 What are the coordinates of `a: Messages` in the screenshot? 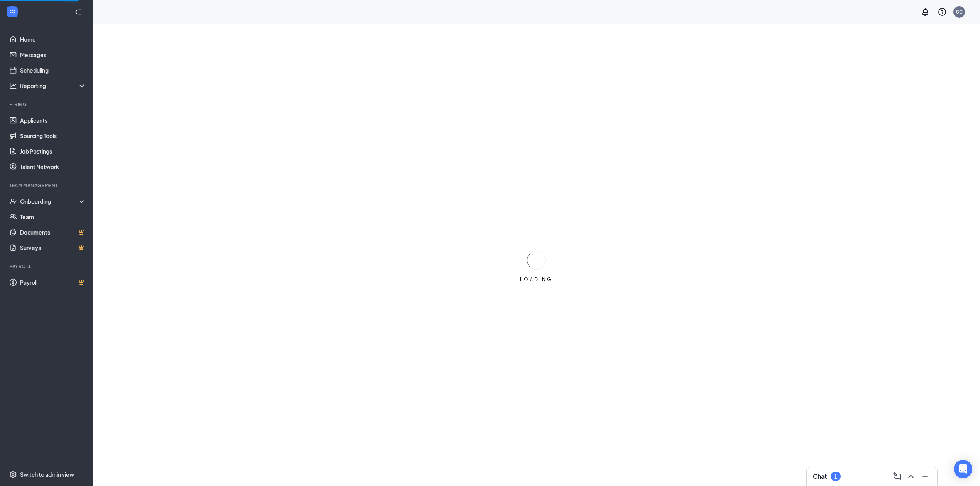 It's located at (53, 55).